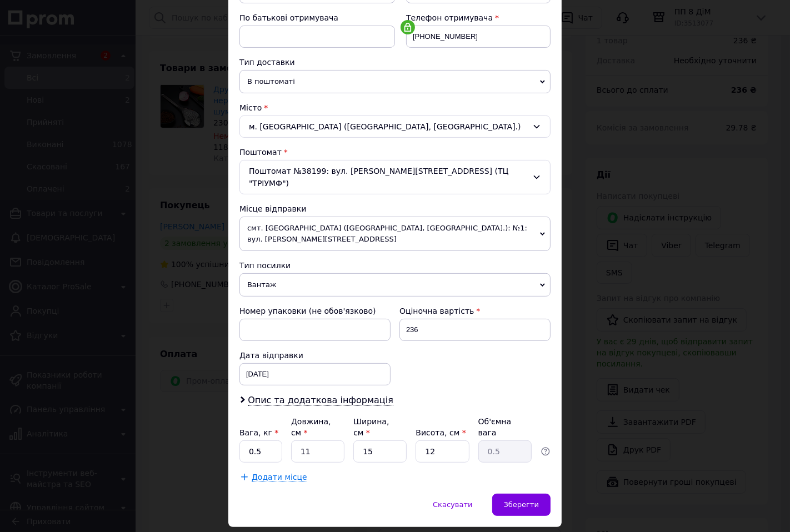  What do you see at coordinates (395, 82) in the screenshot?
I see `span: В поштоматі` at bounding box center [395, 82].